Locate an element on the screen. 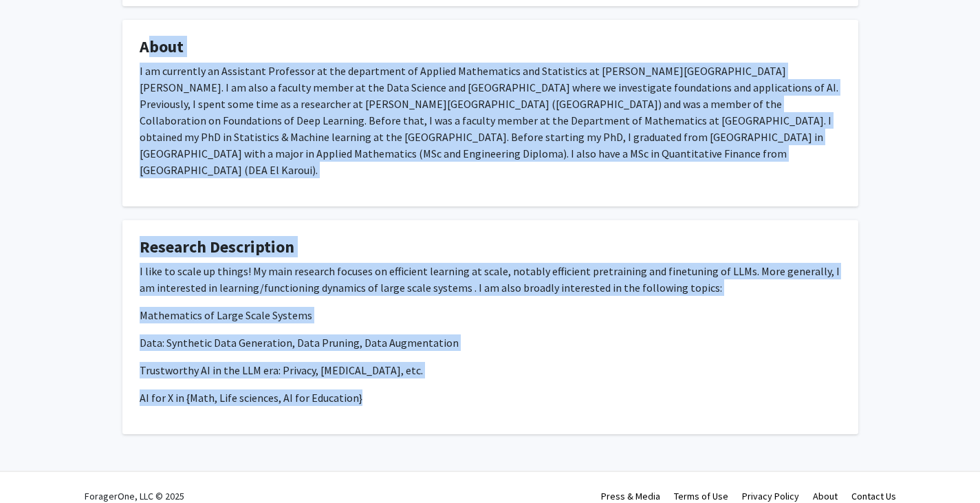 This screenshot has height=503, width=980. a: Terms of Use is located at coordinates (701, 496).